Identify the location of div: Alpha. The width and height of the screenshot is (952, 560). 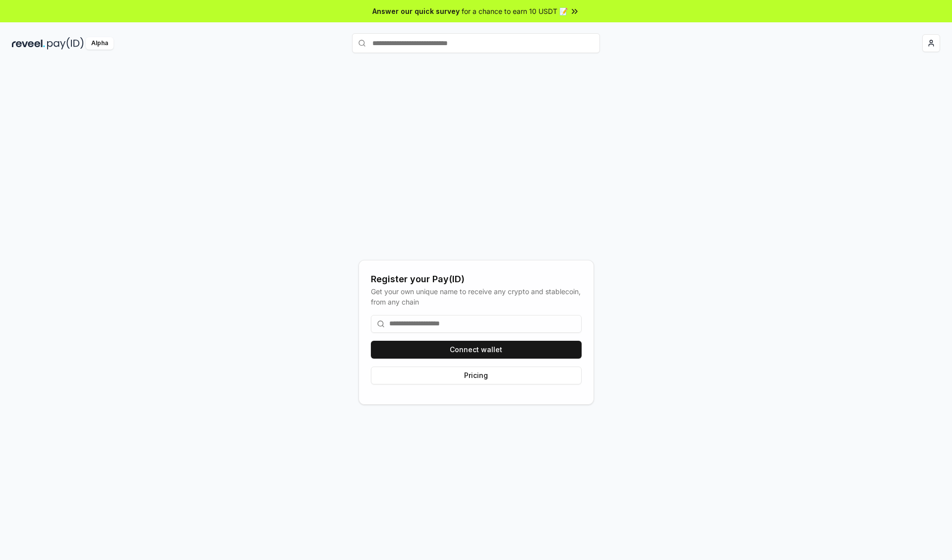
(100, 43).